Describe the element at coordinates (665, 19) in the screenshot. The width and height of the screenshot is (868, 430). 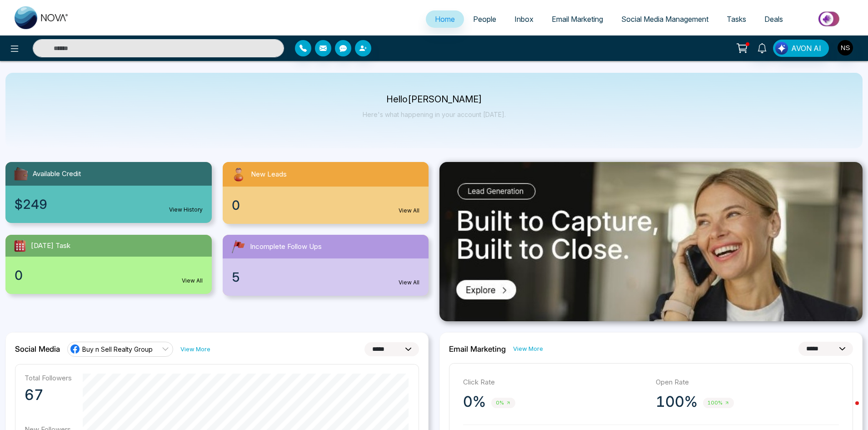
I see `a: Social Media Management` at that location.